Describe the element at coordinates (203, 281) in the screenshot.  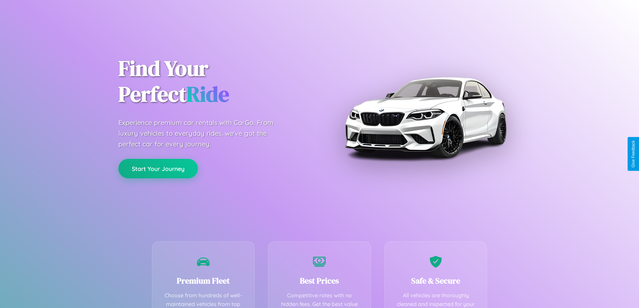
I see `h3: Premium Fleet` at that location.